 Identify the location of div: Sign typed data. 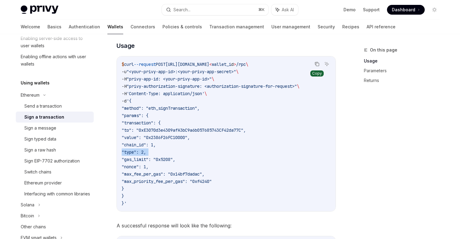
(40, 139).